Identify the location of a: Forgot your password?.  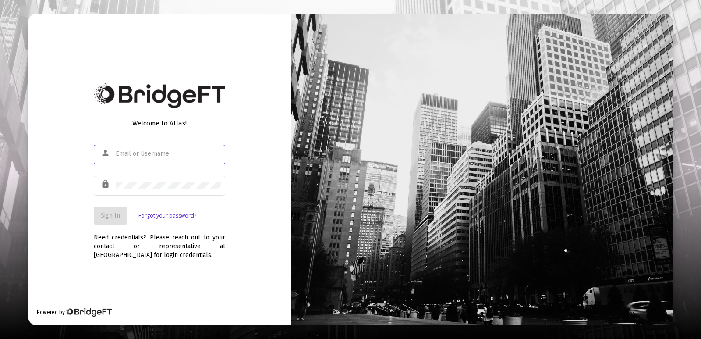
(167, 216).